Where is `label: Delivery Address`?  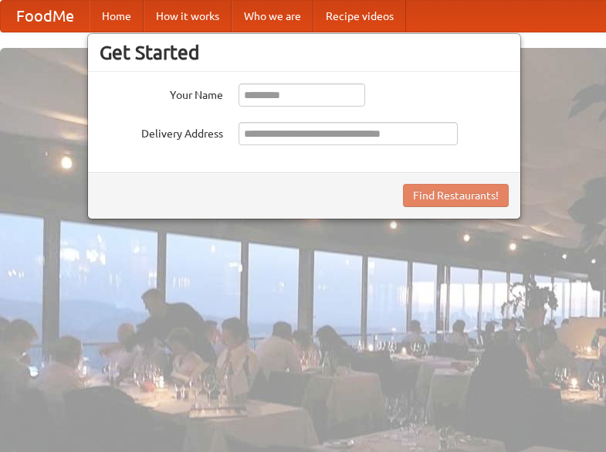
label: Delivery Address is located at coordinates (161, 131).